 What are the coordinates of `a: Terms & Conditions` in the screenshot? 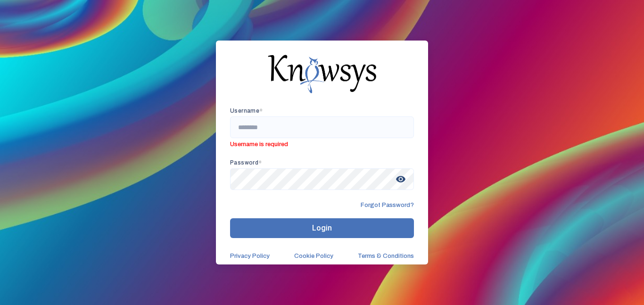 It's located at (386, 256).